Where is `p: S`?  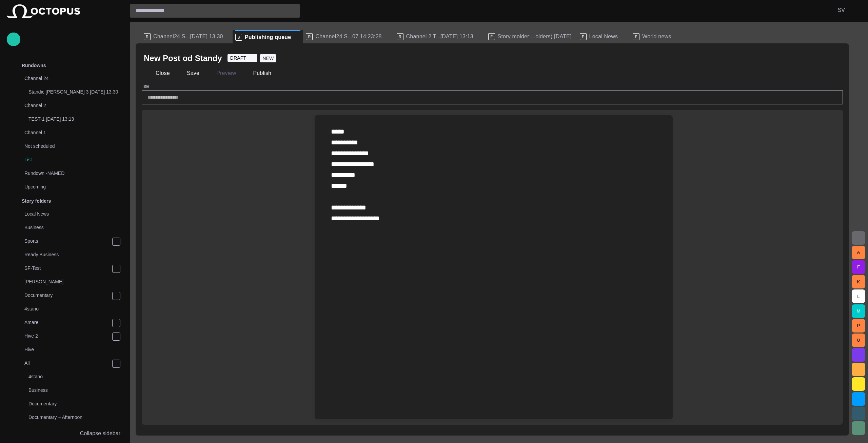 p: S is located at coordinates (238, 38).